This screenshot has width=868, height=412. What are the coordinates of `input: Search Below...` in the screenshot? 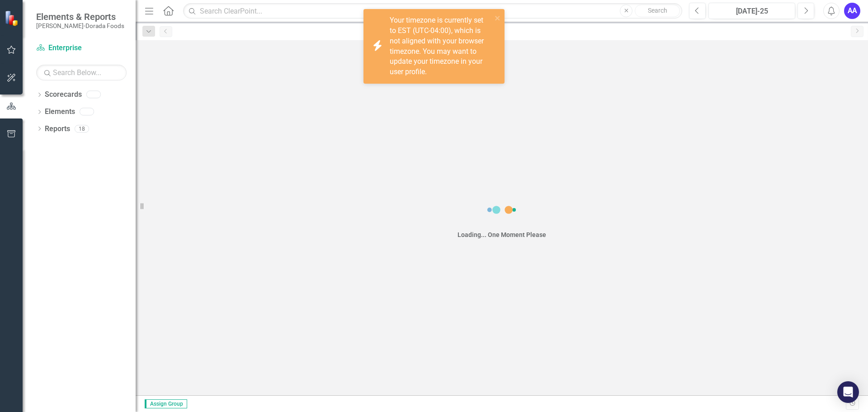 It's located at (82, 73).